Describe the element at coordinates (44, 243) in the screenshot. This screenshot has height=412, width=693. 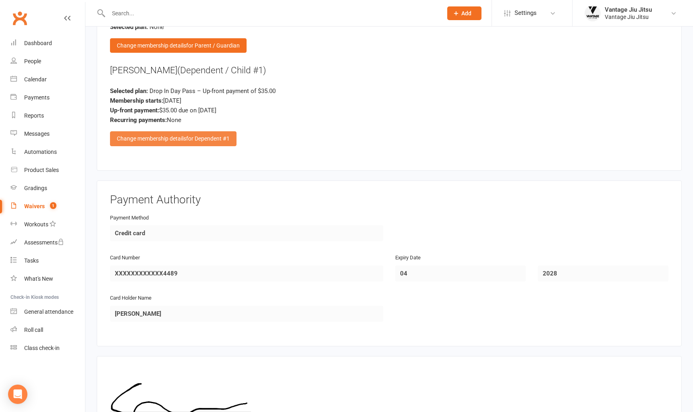
I see `div: Assessments` at that location.